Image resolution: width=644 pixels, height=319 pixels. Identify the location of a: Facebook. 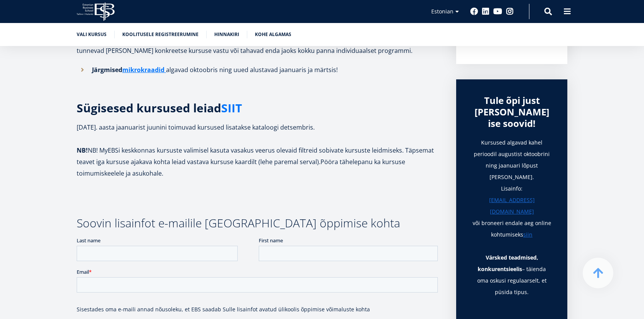
(474, 12).